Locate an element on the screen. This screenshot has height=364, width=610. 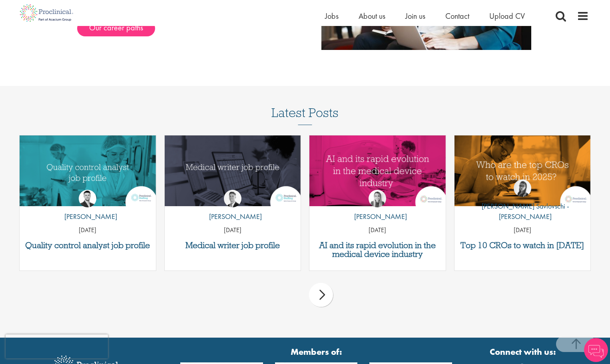
strong: Connect with us: is located at coordinates (524, 351).